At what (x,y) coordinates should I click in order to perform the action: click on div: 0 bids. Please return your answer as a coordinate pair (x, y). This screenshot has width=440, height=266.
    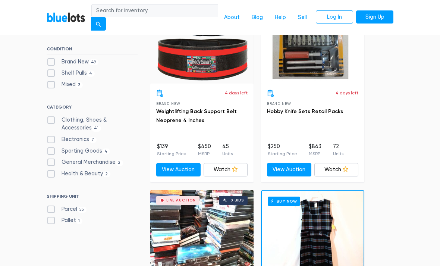
    Looking at the image, I should click on (237, 200).